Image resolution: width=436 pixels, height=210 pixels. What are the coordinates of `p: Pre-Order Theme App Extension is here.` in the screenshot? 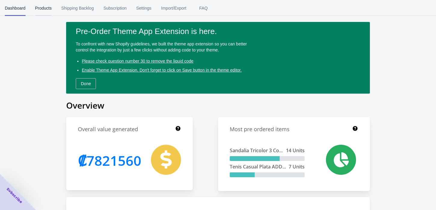 It's located at (218, 31).